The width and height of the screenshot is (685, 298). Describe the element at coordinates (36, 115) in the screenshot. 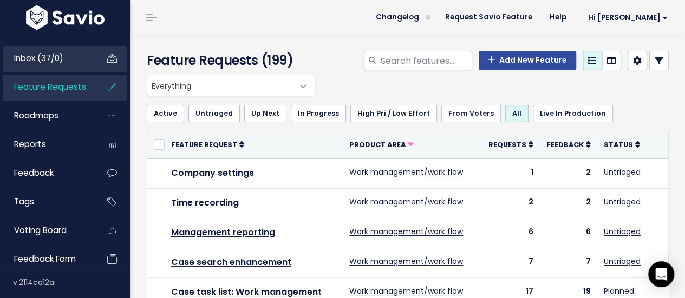

I see `span: Roadmaps` at that location.